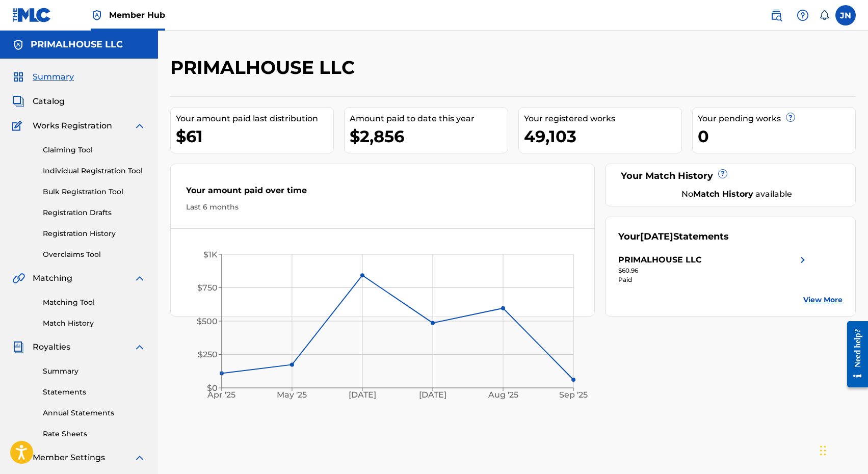 The image size is (868, 474). I want to click on img: Matching, so click(19, 278).